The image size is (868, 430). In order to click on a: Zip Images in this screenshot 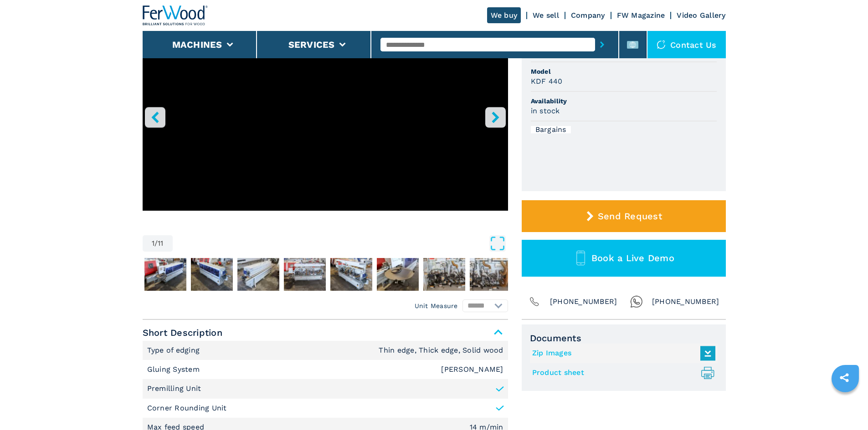, I will do `click(621, 353)`.